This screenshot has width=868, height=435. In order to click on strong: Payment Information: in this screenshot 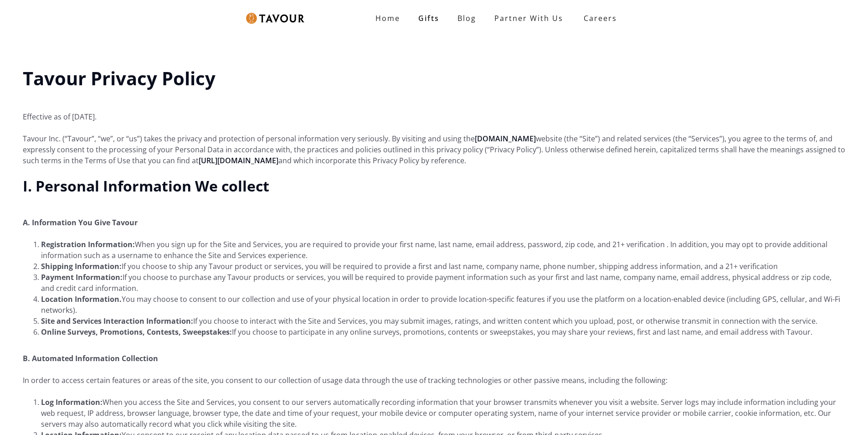, I will do `click(81, 277)`.